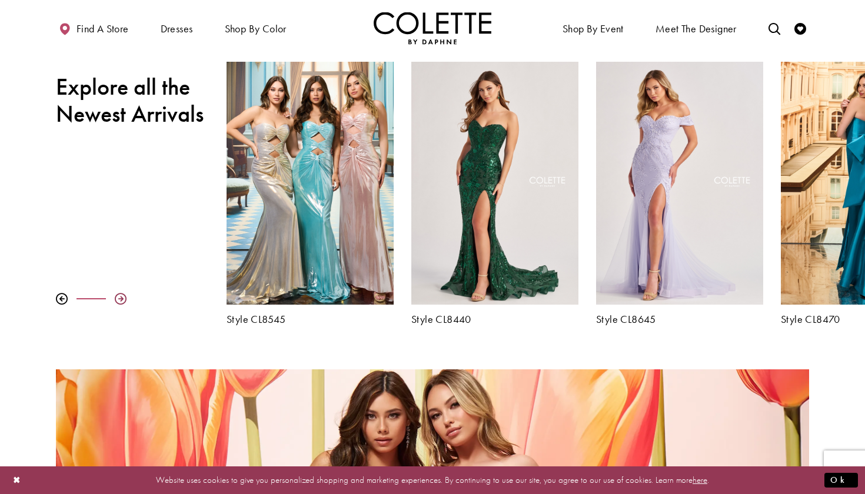  I want to click on a: Visit Colette by Daphne Style No. CL8545 Page, so click(310, 183).